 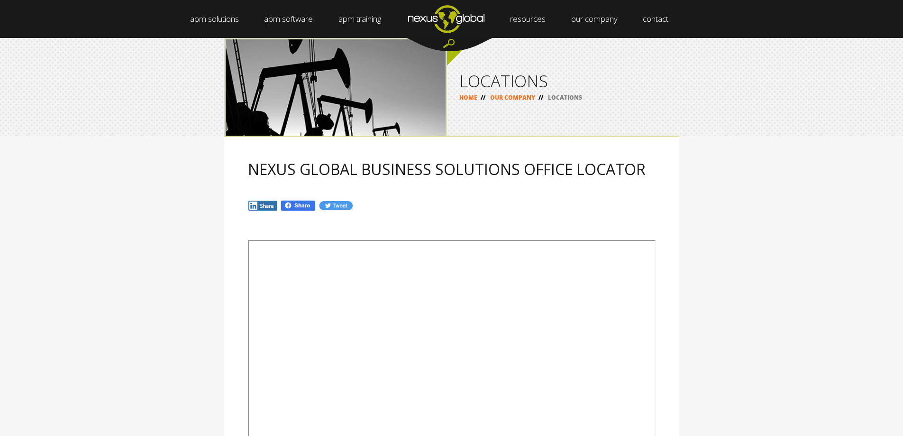 What do you see at coordinates (452, 169) in the screenshot?
I see `h2: NEXUS GLOBAL BUSINESS SOLUTIONS OFFICE LOCATOR` at bounding box center [452, 169].